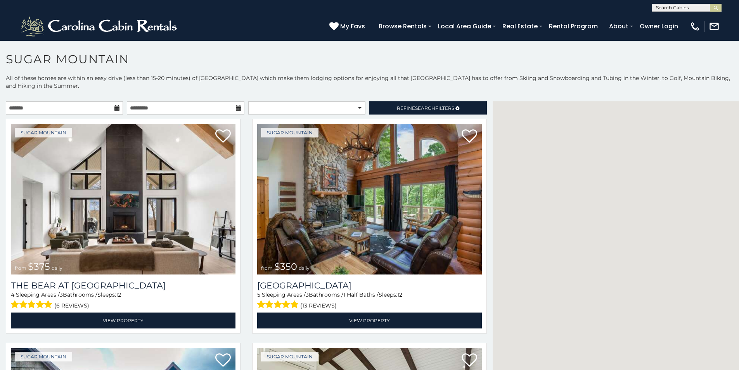  What do you see at coordinates (573, 26) in the screenshot?
I see `a: Rental Program` at bounding box center [573, 26].